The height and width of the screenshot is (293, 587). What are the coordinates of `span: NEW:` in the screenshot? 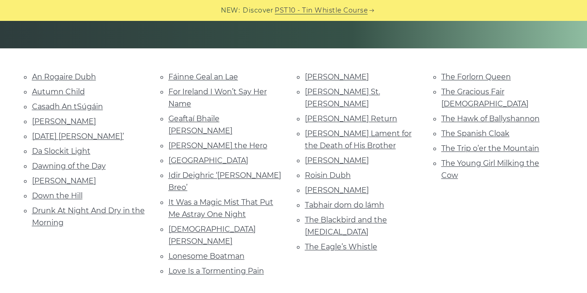 It's located at (230, 10).